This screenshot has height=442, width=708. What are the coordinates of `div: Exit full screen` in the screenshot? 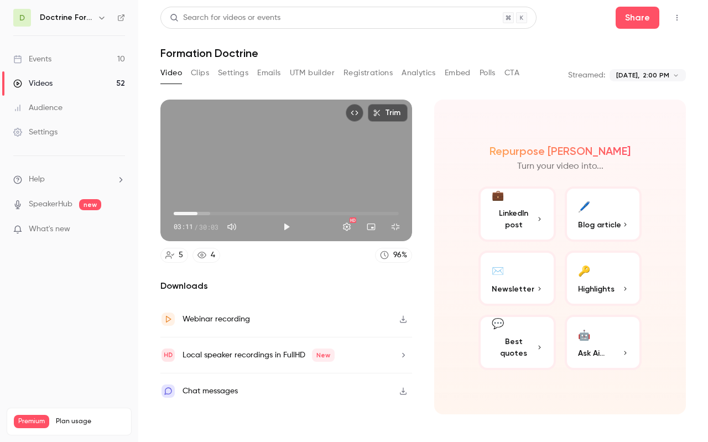 It's located at (395, 227).